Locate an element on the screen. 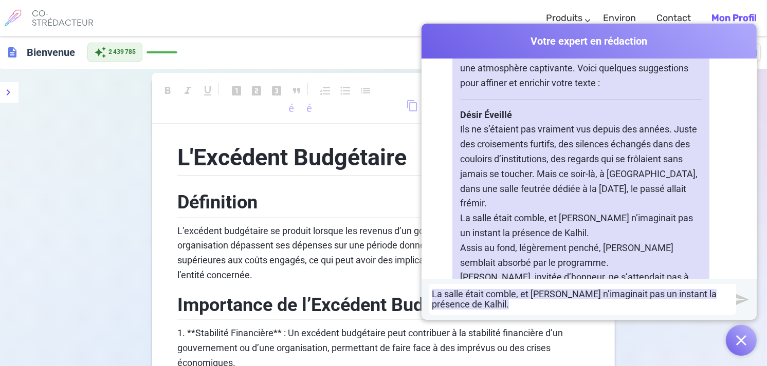  a: Mon profil is located at coordinates (734, 18).